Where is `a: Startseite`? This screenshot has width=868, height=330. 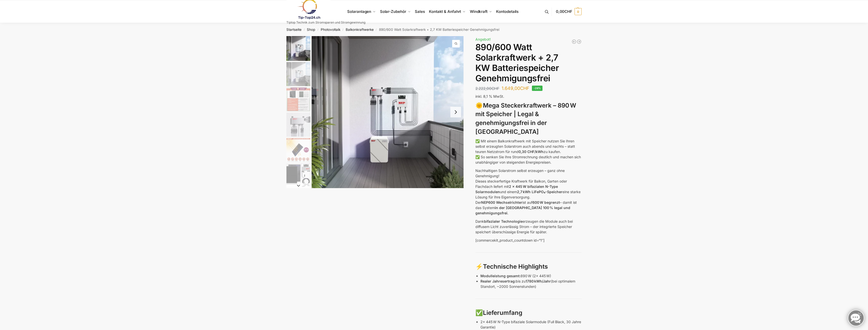
a: Startseite is located at coordinates (294, 30).